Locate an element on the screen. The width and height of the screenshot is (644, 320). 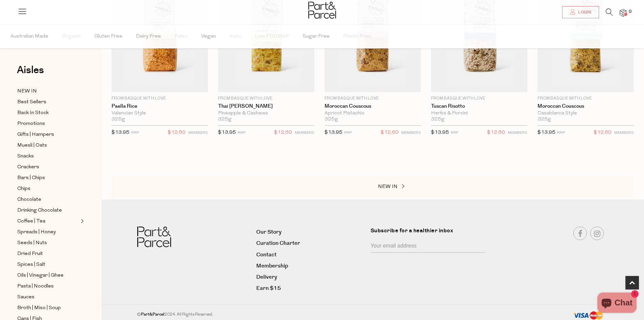
span: Paleo is located at coordinates (181, 37).